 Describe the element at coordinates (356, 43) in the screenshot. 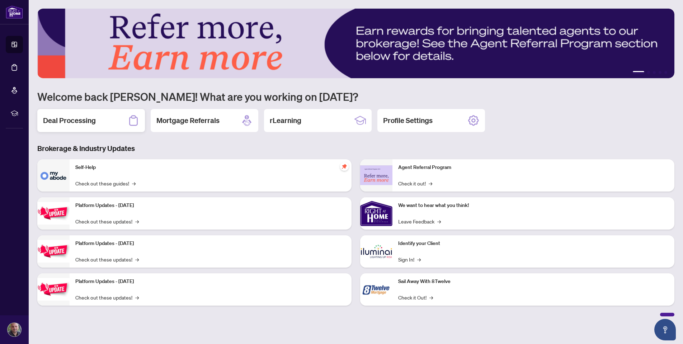

I see `img: Slide 0` at that location.